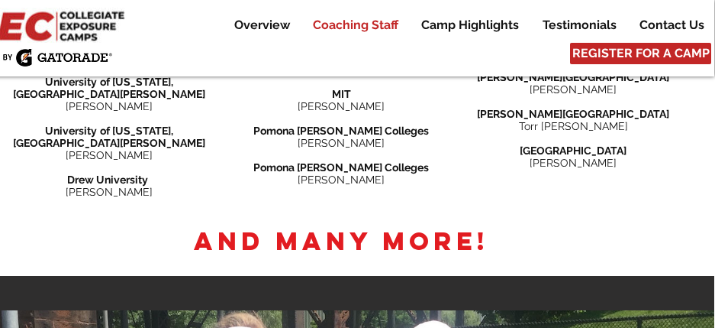 The image size is (715, 328). What do you see at coordinates (341, 94) in the screenshot?
I see `span: MIT` at bounding box center [341, 94].